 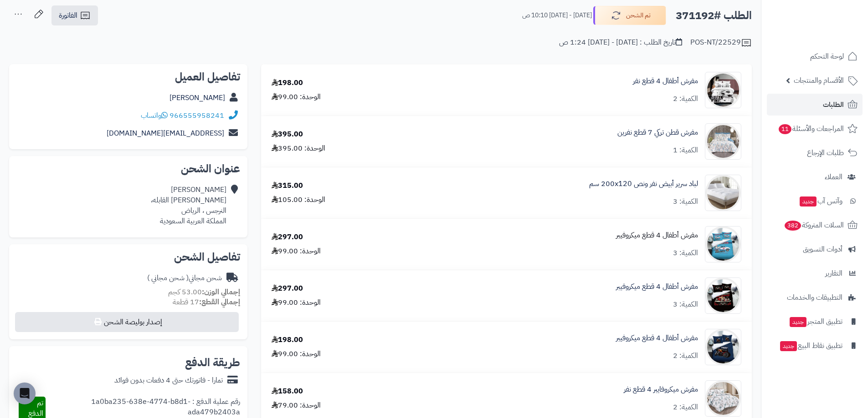 What do you see at coordinates (785, 129) in the screenshot?
I see `span: 11` at bounding box center [785, 129].